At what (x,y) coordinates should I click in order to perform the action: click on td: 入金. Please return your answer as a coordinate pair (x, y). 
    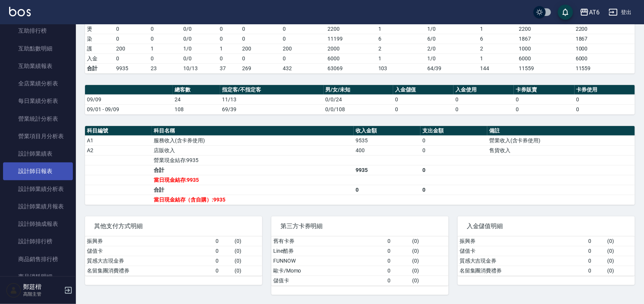
    Looking at the image, I should click on (99, 58).